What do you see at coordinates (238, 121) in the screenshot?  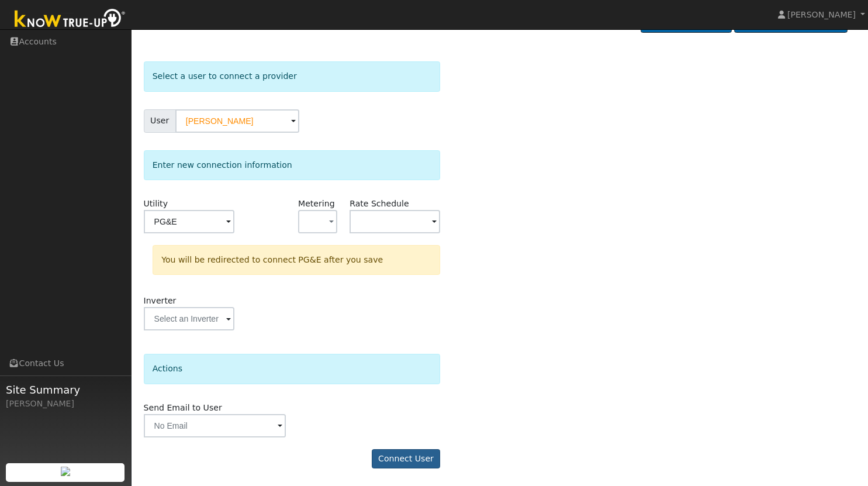 I see `input: Select a User` at bounding box center [238, 121].